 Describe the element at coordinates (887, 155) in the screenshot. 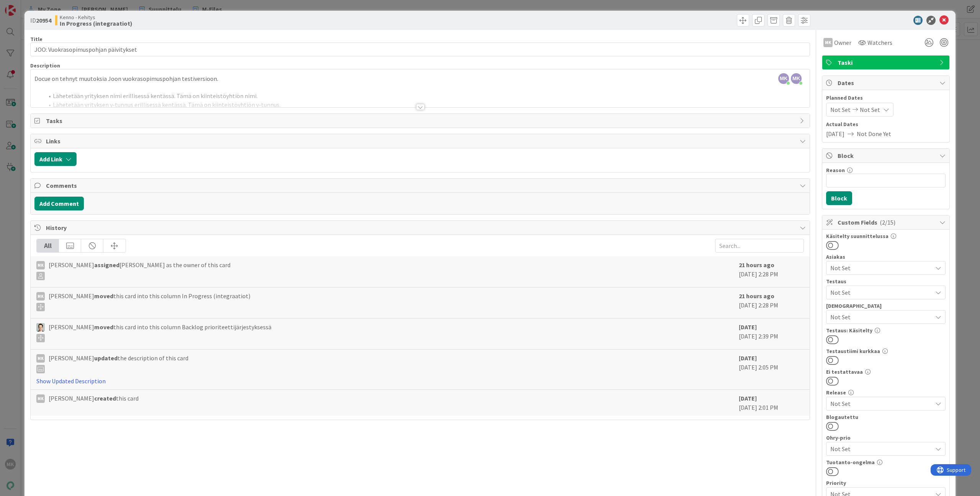

I see `span: Block` at that location.